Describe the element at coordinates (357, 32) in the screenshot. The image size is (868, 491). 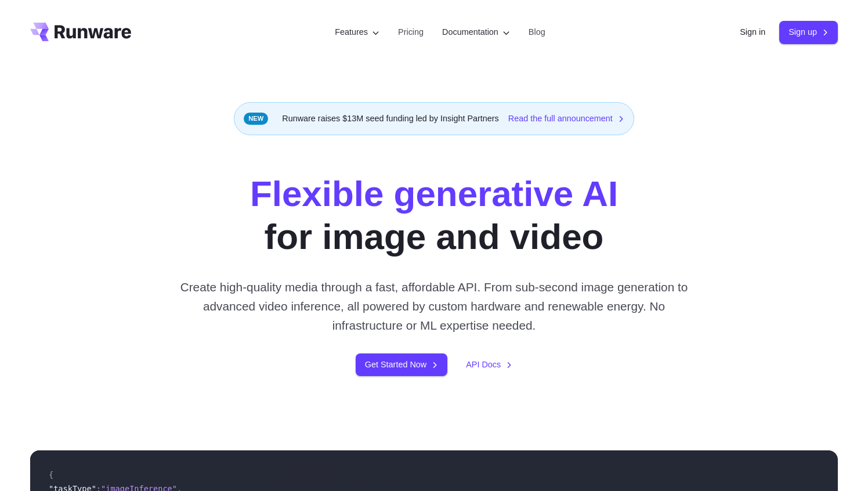
I see `label: Features` at that location.